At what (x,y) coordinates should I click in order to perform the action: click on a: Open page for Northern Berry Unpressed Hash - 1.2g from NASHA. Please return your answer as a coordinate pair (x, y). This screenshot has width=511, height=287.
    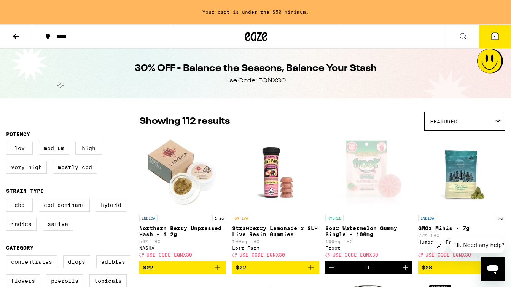
    Looking at the image, I should click on (183, 198).